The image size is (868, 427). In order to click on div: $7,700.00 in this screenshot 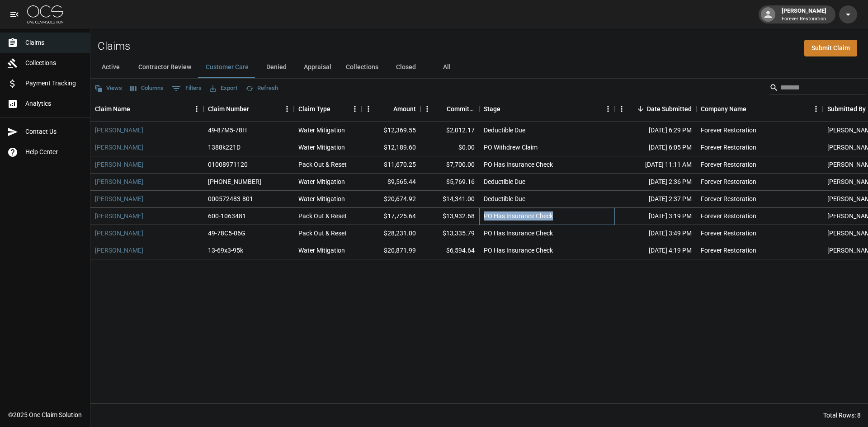, I will do `click(450, 165)`.